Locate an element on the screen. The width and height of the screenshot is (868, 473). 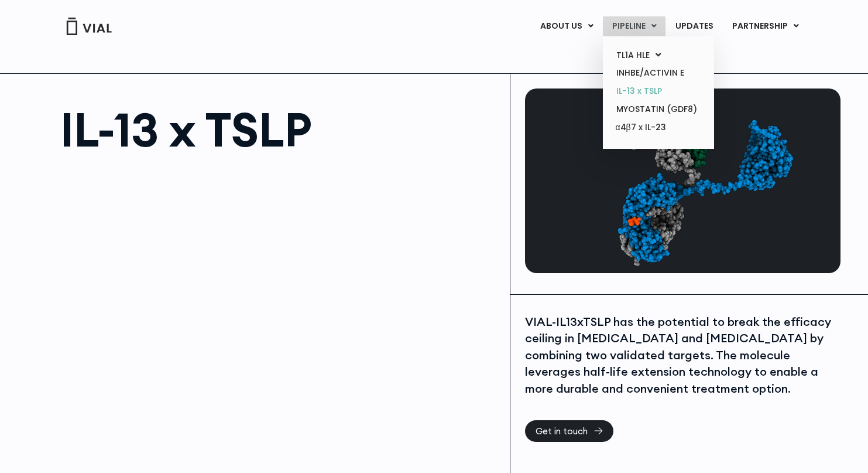
img: Vial Logo is located at coordinates (89, 27).